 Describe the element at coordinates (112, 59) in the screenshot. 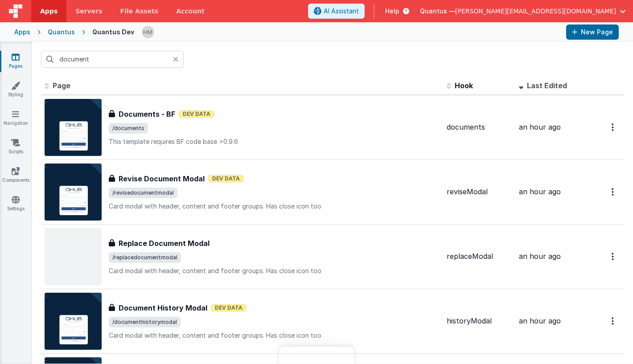

I see `input: Search pages, id's ...` at that location.